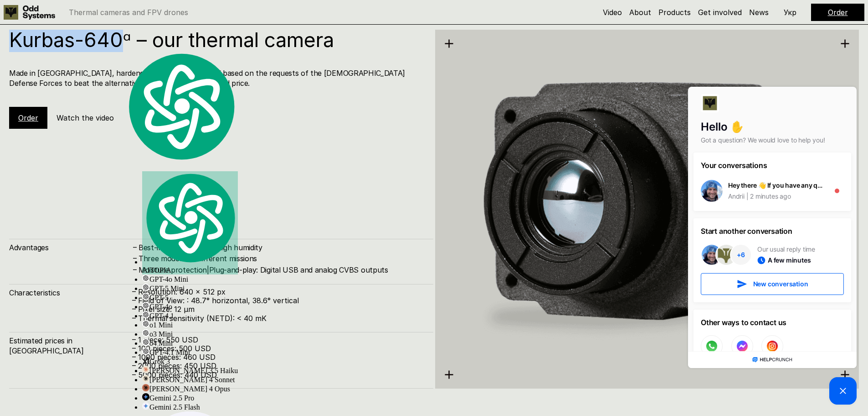 The width and height of the screenshot is (868, 416). I want to click on a: About, so click(640, 12).